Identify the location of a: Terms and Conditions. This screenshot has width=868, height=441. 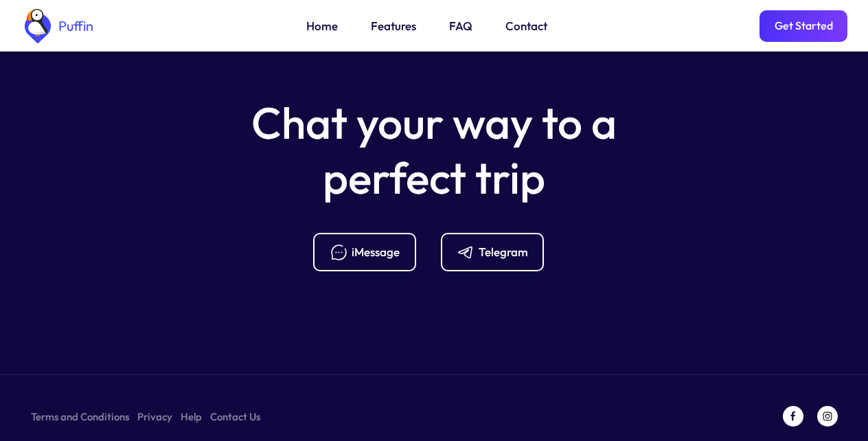
(79, 416).